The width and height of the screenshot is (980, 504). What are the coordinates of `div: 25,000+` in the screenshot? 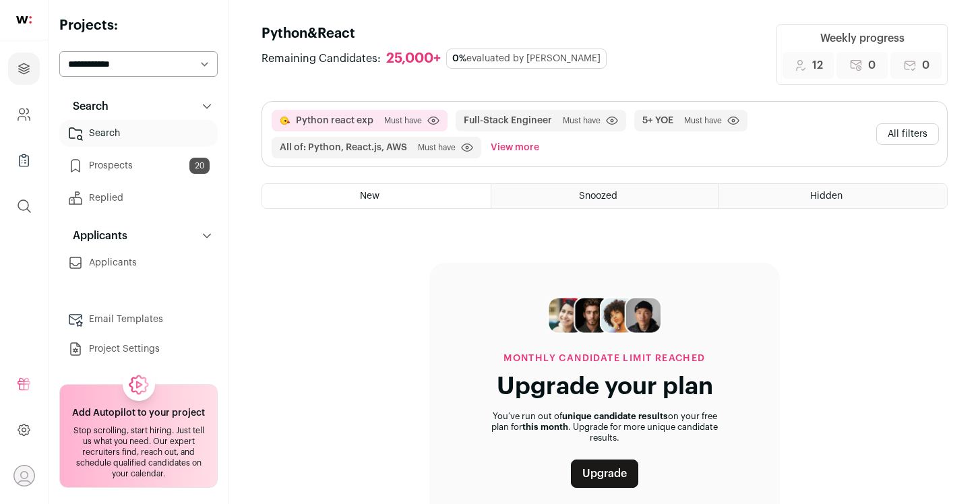 It's located at (413, 59).